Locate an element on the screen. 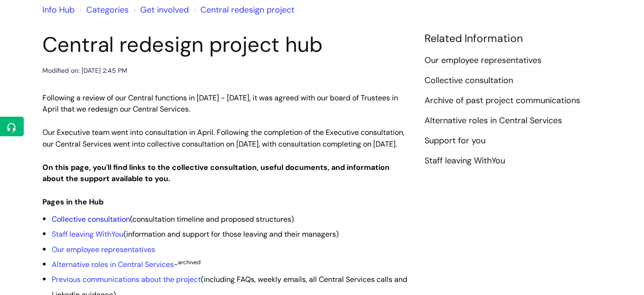  a: Previous communications about the project is located at coordinates (126, 279).